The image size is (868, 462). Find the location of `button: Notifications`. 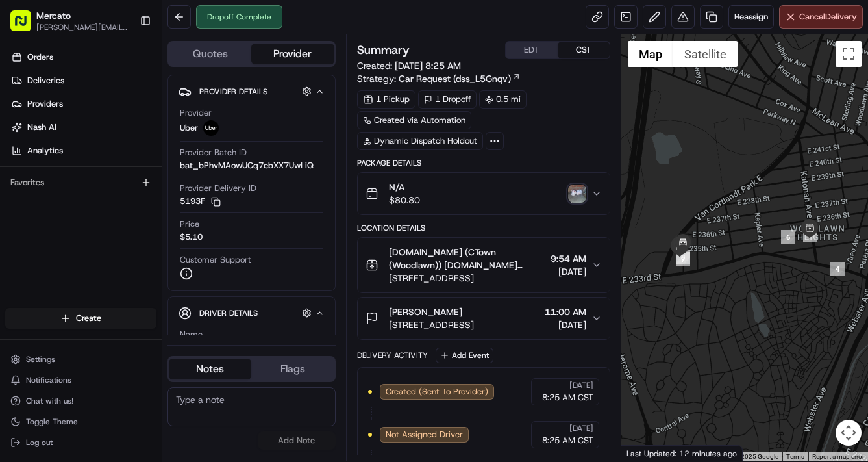

button: Notifications is located at coordinates (81, 380).